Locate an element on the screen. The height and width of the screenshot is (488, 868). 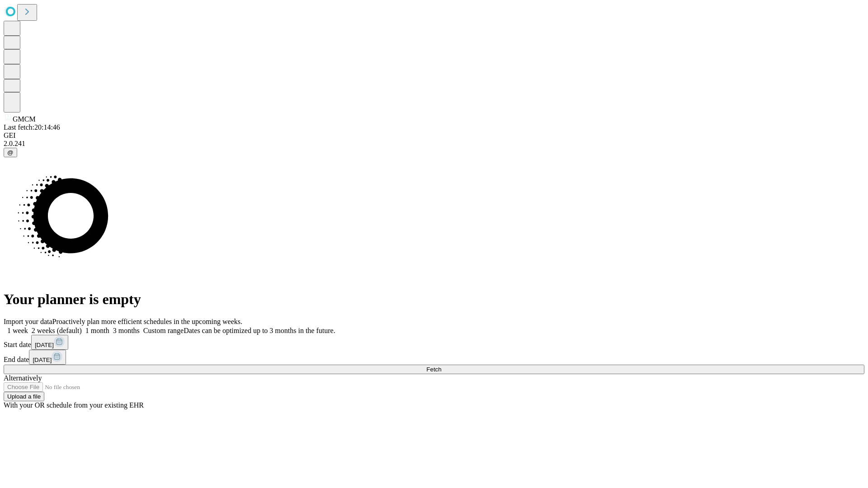
span: 1 week is located at coordinates (17, 331).